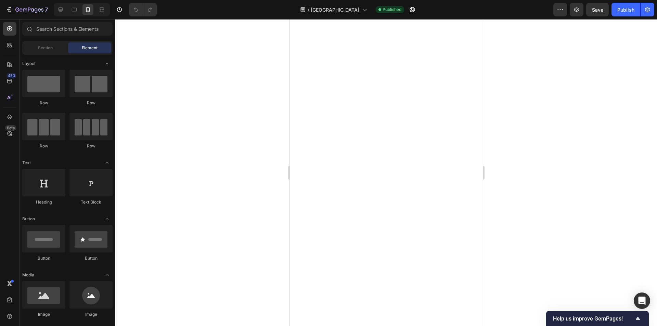 This screenshot has width=657, height=326. What do you see at coordinates (593, 319) in the screenshot?
I see `span: Help us improve GemPages!` at bounding box center [593, 319].